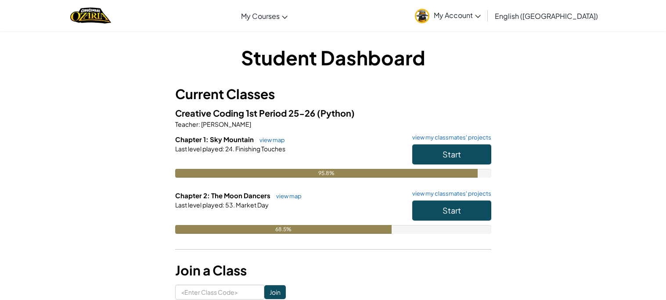 This screenshot has width=666, height=300. I want to click on img: Home, so click(90, 15).